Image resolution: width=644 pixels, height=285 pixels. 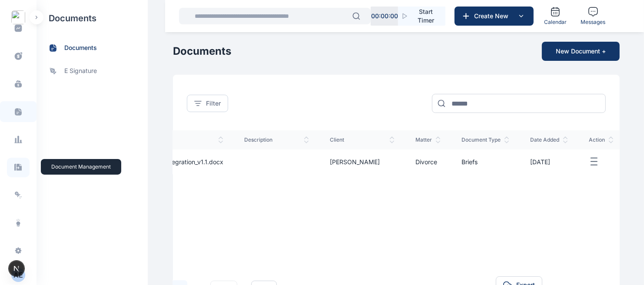 I want to click on span: action, so click(x=601, y=140).